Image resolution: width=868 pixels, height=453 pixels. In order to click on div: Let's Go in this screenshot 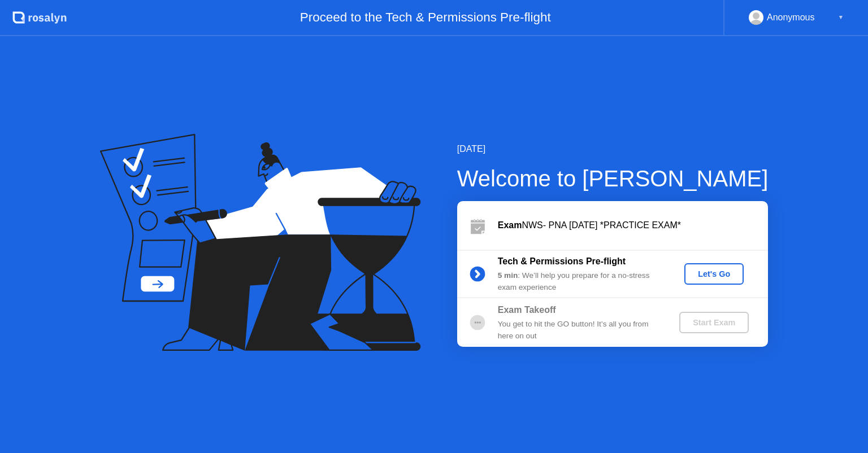, I will do `click(714, 274)`.